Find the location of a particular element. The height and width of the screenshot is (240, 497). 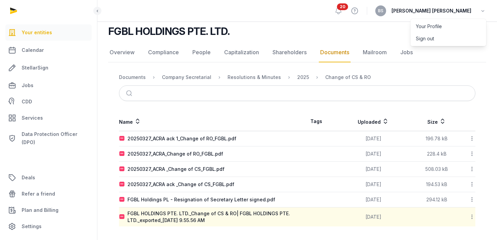

a: Documents is located at coordinates (335, 52).